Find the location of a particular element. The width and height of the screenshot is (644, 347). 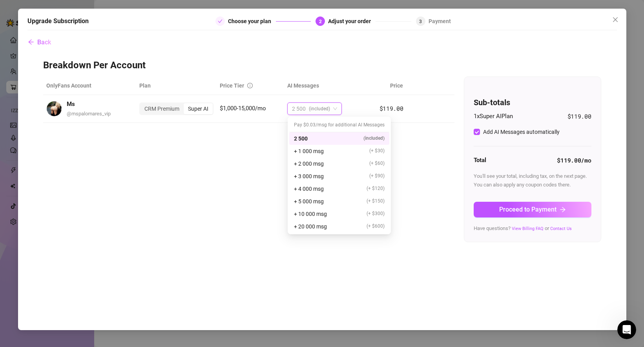

span: 1 x Super AI Plan is located at coordinates (493, 117).